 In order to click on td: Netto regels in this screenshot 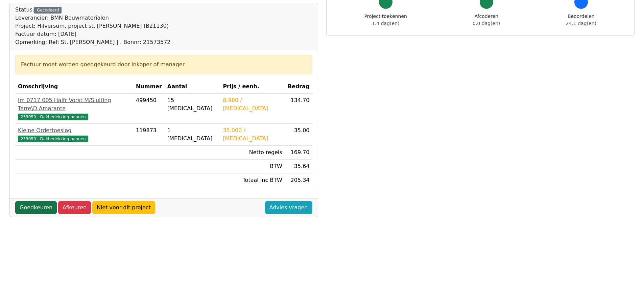, I will do `click(253, 152)`.